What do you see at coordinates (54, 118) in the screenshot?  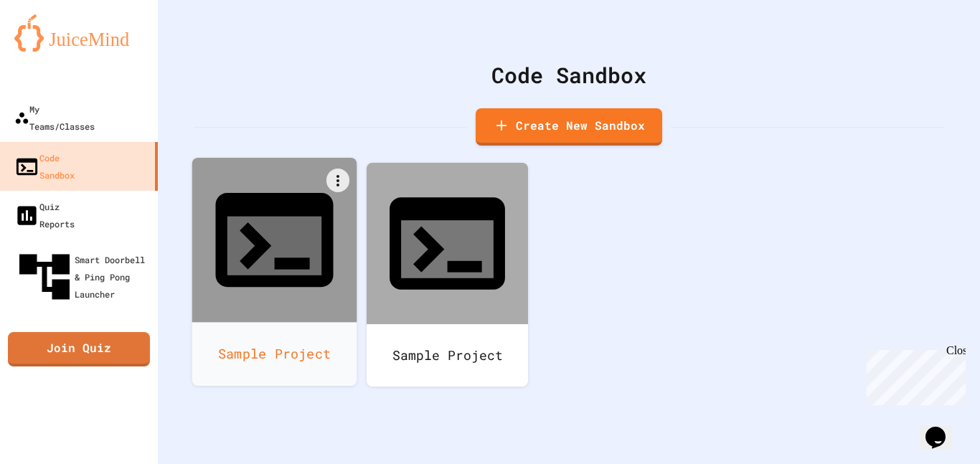 I see `div: My Teams/Classes` at bounding box center [54, 118].